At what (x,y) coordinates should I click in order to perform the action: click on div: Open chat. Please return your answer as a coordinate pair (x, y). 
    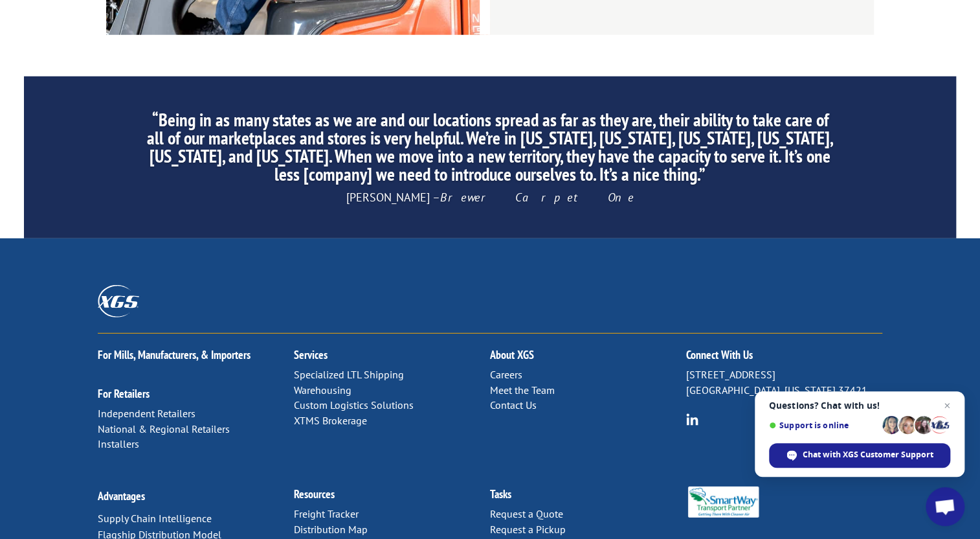
    Looking at the image, I should click on (945, 506).